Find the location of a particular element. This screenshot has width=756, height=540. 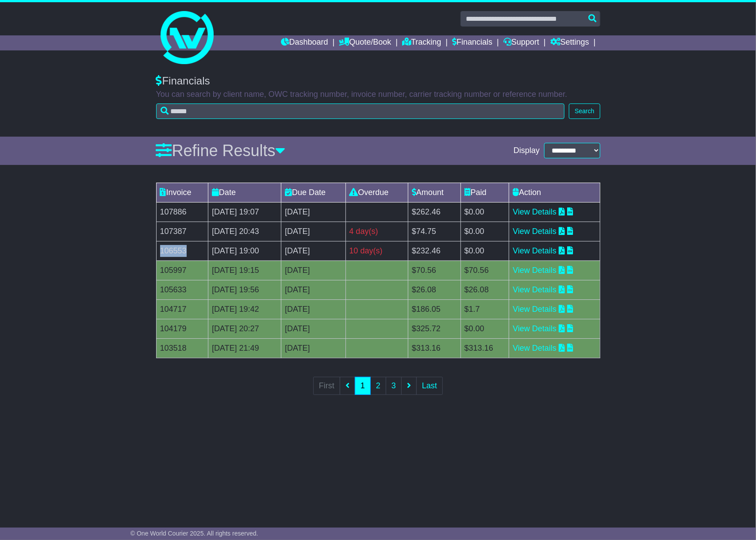

a: Refine Results is located at coordinates (220, 151).